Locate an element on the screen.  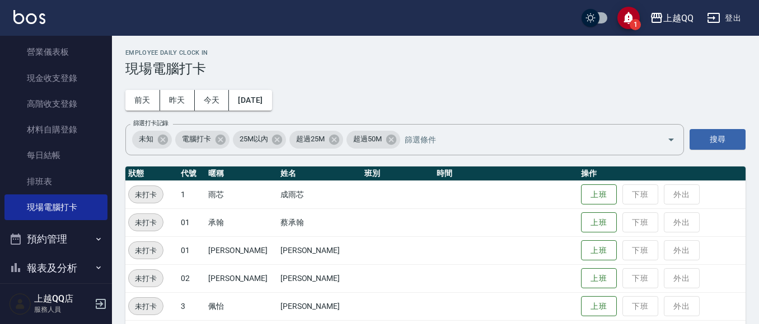
a: 現場電腦打卡 is located at coordinates (56, 208).